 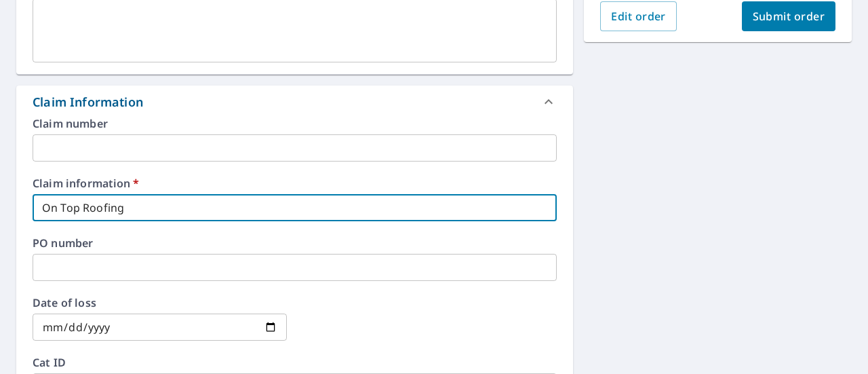 What do you see at coordinates (638, 16) in the screenshot?
I see `span: Edit order` at bounding box center [638, 16].